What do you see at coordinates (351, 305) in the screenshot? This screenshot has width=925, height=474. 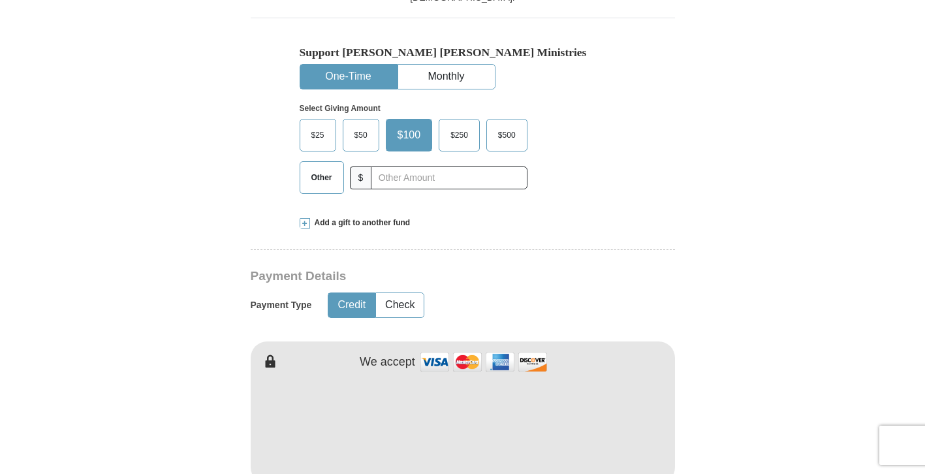 I see `button: Credit` at bounding box center [351, 305].